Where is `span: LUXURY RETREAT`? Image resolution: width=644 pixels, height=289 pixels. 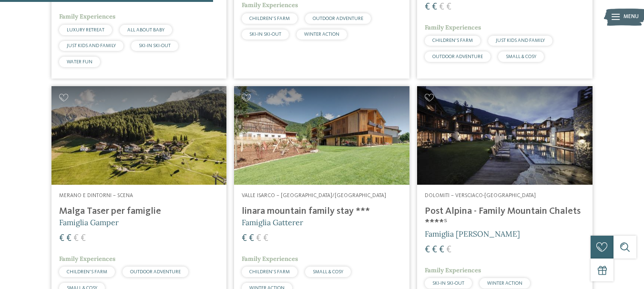
span: LUXURY RETREAT is located at coordinates (85, 30).